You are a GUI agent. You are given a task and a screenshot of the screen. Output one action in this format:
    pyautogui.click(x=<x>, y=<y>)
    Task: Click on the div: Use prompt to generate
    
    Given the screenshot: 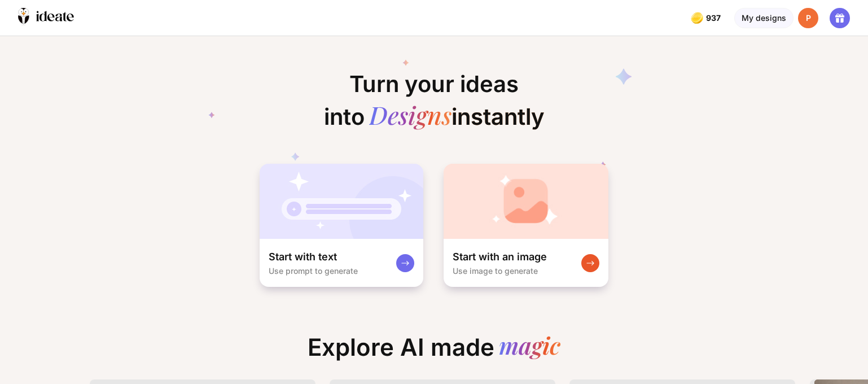 What is the action you would take?
    pyautogui.click(x=313, y=271)
    